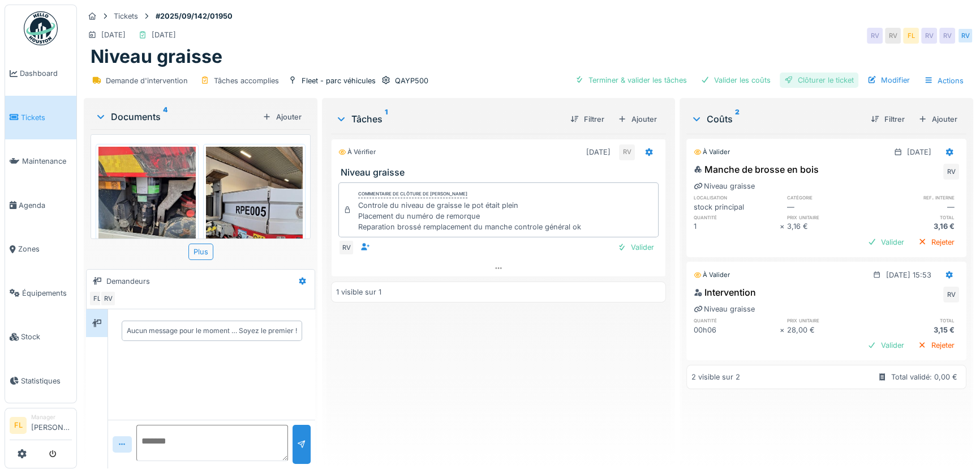 This screenshot has height=473, width=980. Describe the element at coordinates (41, 293) in the screenshot. I see `a: Équipements` at that location.